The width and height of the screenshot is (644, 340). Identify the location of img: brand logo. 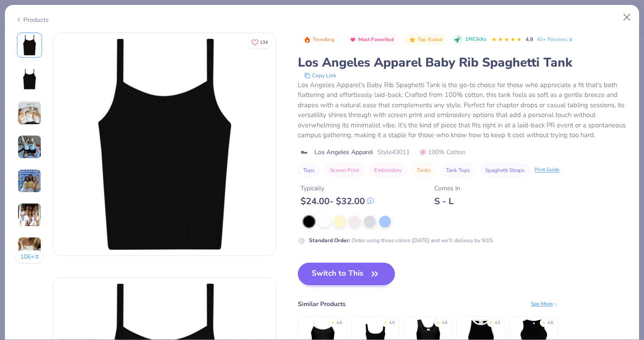
(303, 152).